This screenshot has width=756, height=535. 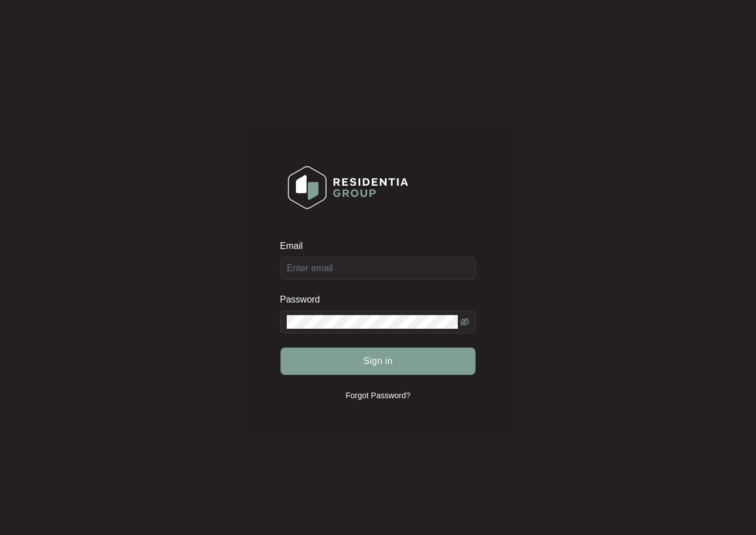 What do you see at coordinates (378, 361) in the screenshot?
I see `button: Sign in` at bounding box center [378, 361].